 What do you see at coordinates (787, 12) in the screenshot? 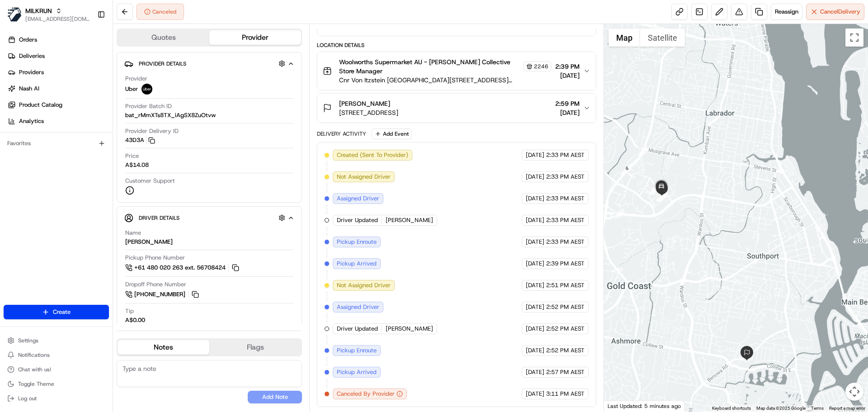
I see `button: Reassign` at bounding box center [787, 12].